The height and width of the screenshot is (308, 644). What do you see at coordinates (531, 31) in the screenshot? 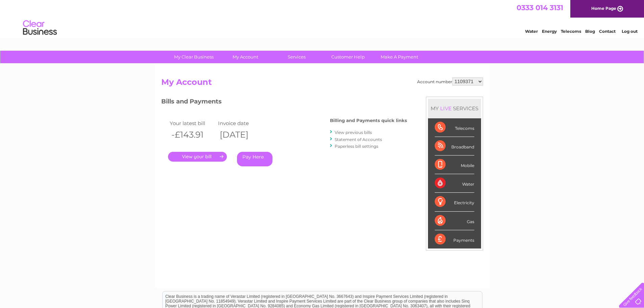
I see `a: Water` at bounding box center [531, 31].